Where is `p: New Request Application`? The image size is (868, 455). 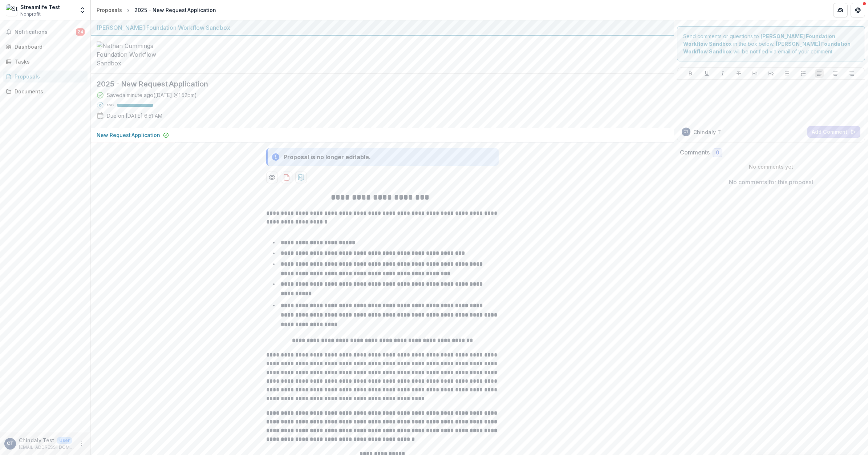
p: New Request Application is located at coordinates (128, 135).